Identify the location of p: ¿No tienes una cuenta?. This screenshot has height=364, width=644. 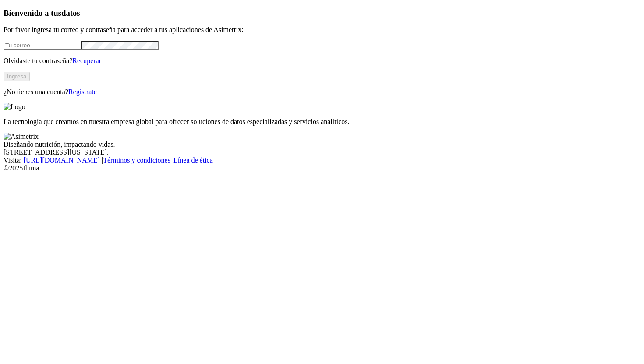
(322, 92).